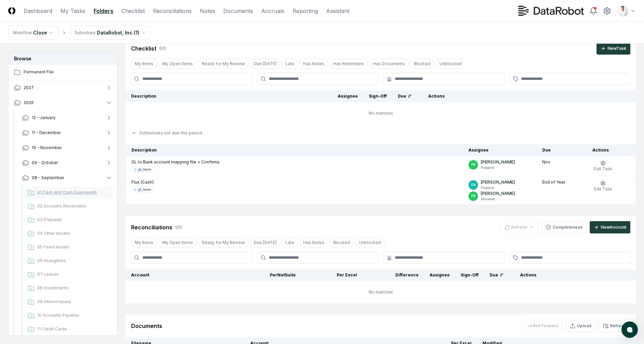 The height and width of the screenshot is (344, 644). Describe the element at coordinates (63, 103) in the screenshot. I see `button: 2026` at that location.